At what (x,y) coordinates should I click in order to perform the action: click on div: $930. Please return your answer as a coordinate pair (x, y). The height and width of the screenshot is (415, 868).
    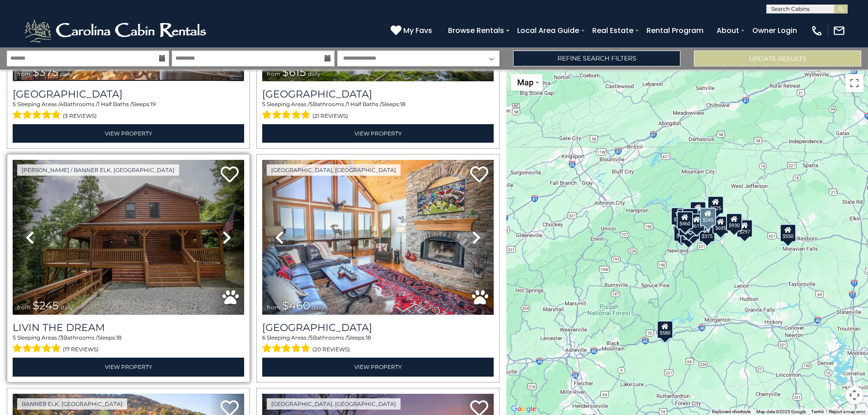
    Looking at the image, I should click on (734, 223).